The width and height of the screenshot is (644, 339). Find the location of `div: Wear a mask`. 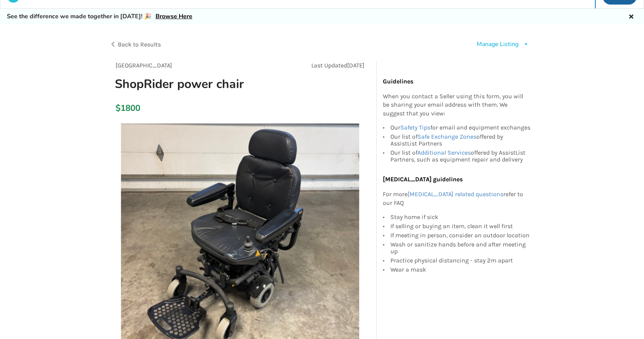

div: Wear a mask is located at coordinates (461, 269).